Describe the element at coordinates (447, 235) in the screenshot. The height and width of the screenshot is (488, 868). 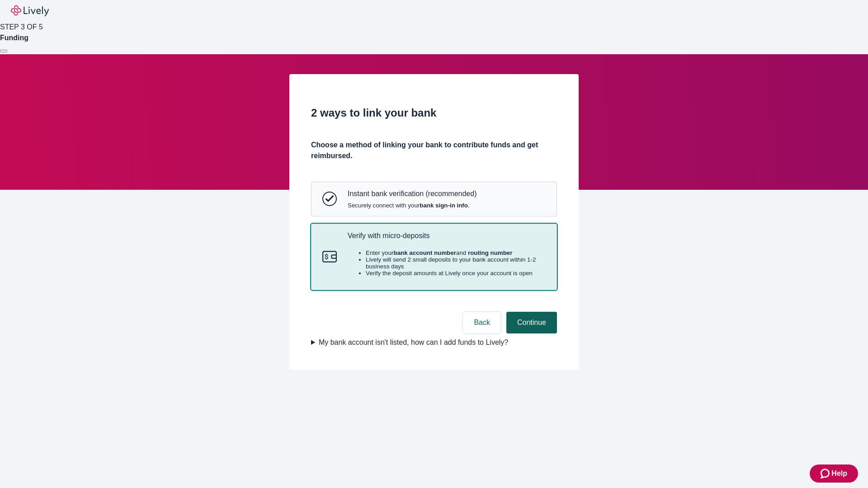
I see `p: Verify with micro-deposits` at that location.